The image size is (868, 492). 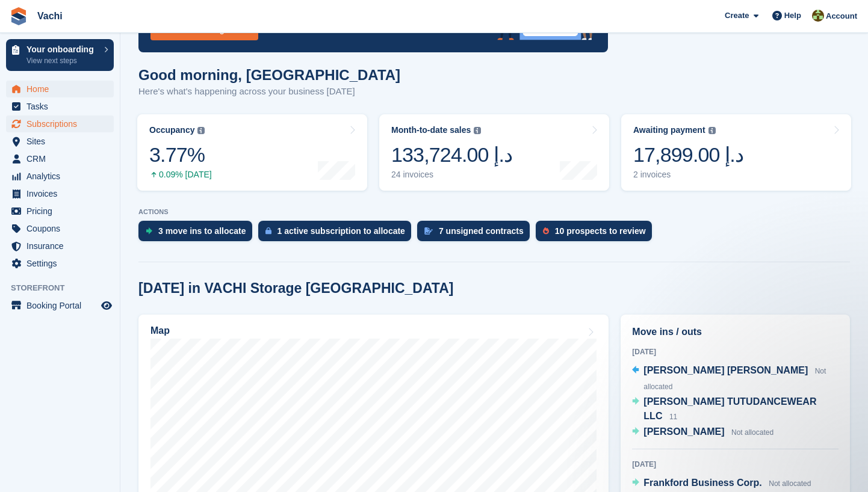 I want to click on h2: Map, so click(x=161, y=331).